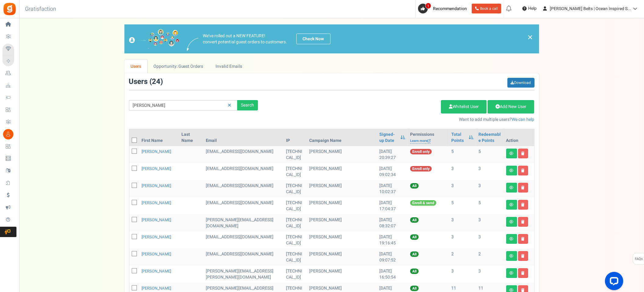 The width and height of the screenshot is (644, 292). I want to click on span: 1, so click(428, 6).